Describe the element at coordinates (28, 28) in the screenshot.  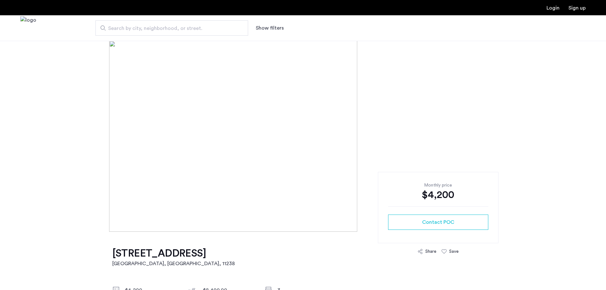
I see `a: Cazamio Logo` at that location.